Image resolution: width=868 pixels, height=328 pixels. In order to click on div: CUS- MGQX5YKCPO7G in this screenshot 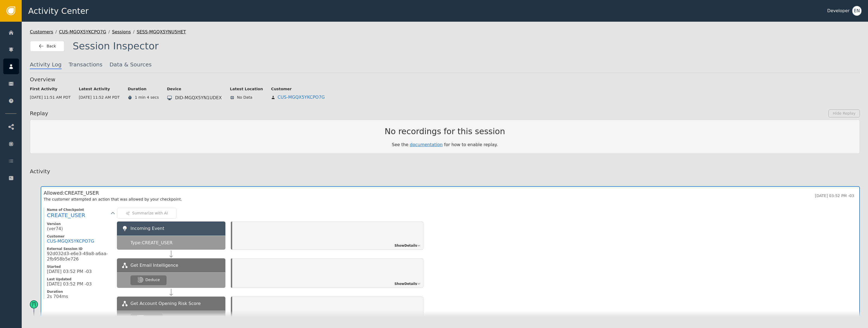, I will do `click(70, 242)`.